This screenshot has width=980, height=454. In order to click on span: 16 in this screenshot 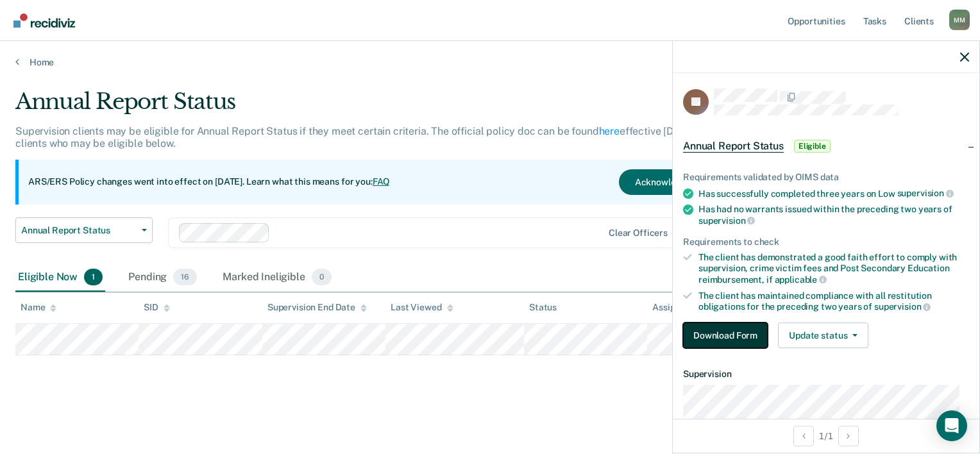, I will do `click(185, 277)`.